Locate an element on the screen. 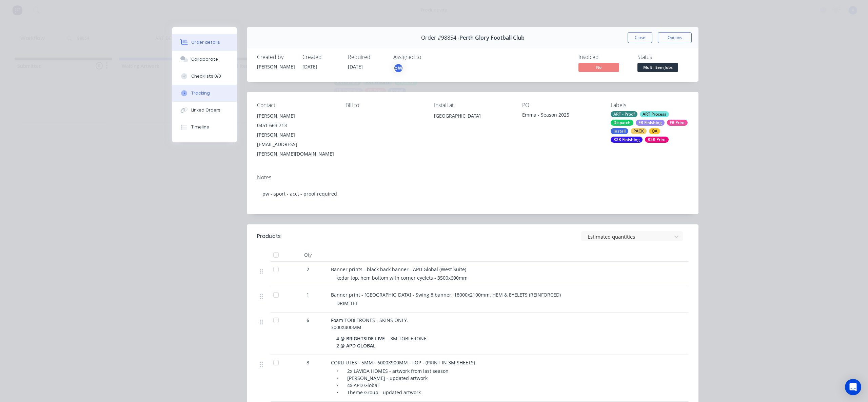  span: CORLFUTES - 5MM - 6000X900MM - FOP - (PRINT IN 3M SHEETS) is located at coordinates (403, 362).